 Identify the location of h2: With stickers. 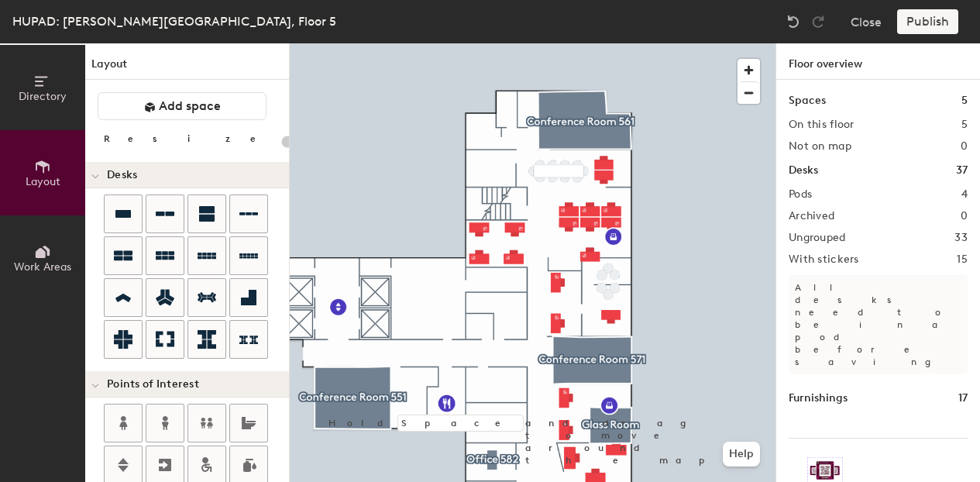
(824, 260).